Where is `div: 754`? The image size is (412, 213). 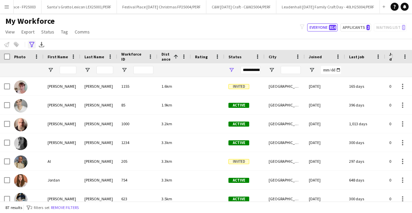 div: 754 is located at coordinates (137, 180).